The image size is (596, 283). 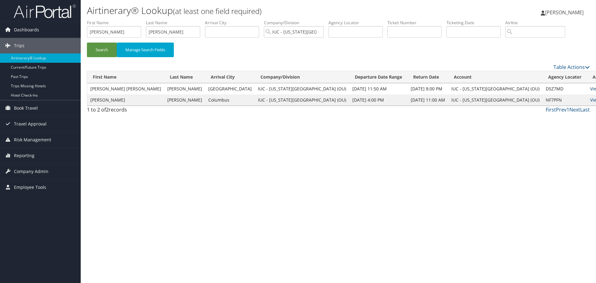 What do you see at coordinates (568, 110) in the screenshot?
I see `a: 1` at bounding box center [568, 110].